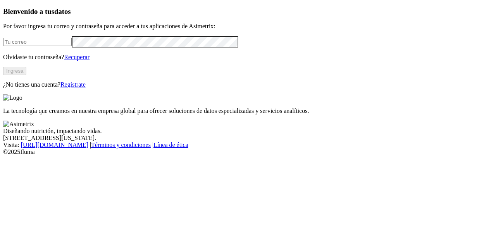  I want to click on div: Visita : | |, so click(248, 145).